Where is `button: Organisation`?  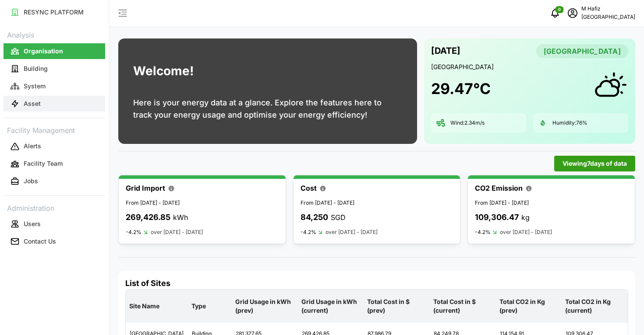
button: Organisation is located at coordinates (54, 51).